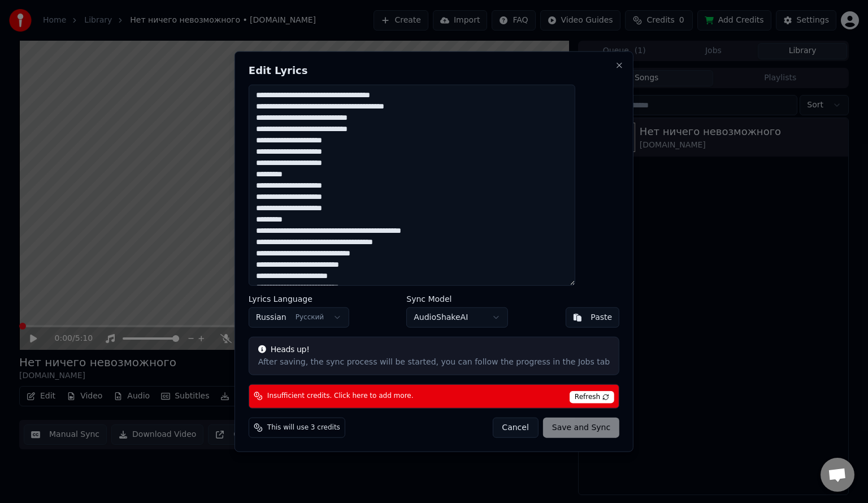 This screenshot has width=868, height=503. What do you see at coordinates (592, 397) in the screenshot?
I see `span: Refresh` at bounding box center [592, 397].